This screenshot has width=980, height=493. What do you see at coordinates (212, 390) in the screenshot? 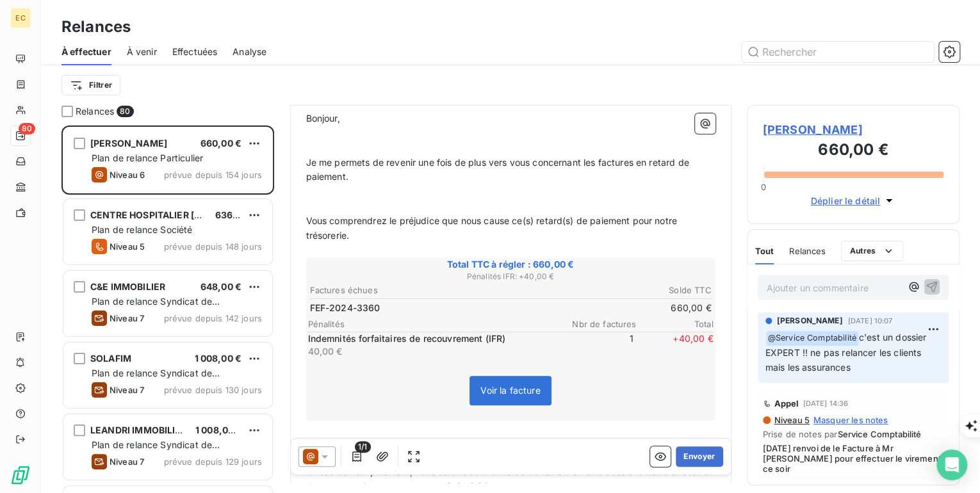
I see `span: prévue depuis 130 jours` at bounding box center [212, 390].